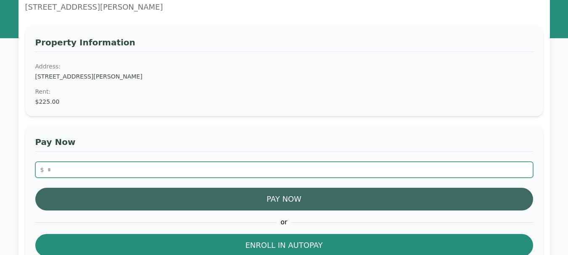 This screenshot has width=568, height=255. Describe the element at coordinates (284, 144) in the screenshot. I see `h3: Pay Now` at that location.